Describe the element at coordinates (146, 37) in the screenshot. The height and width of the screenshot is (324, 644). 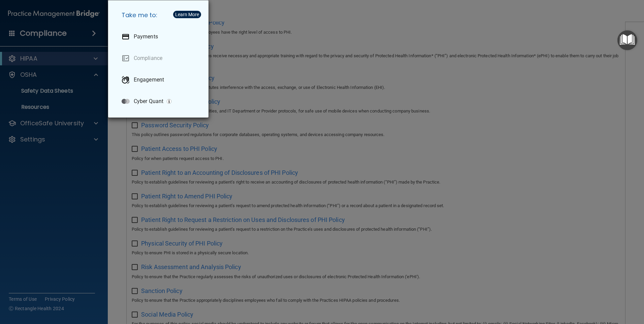
I see `p: Payments` at that location.